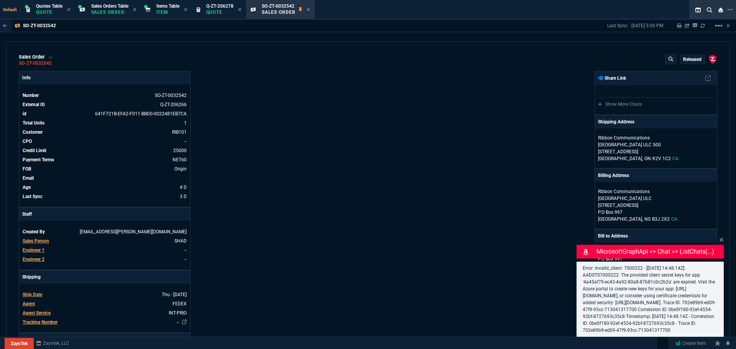 The image size is (736, 349). I want to click on nx-icon: Search, so click(710, 10).